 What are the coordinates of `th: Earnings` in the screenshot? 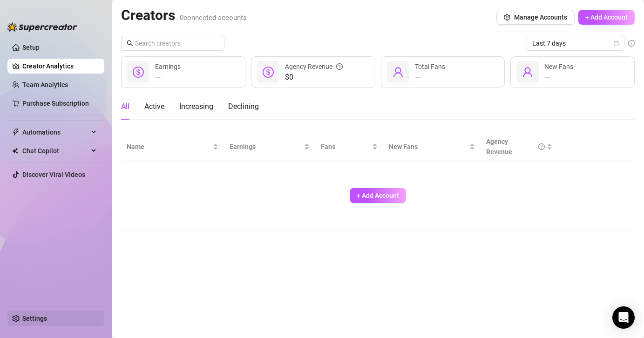 It's located at (269, 146).